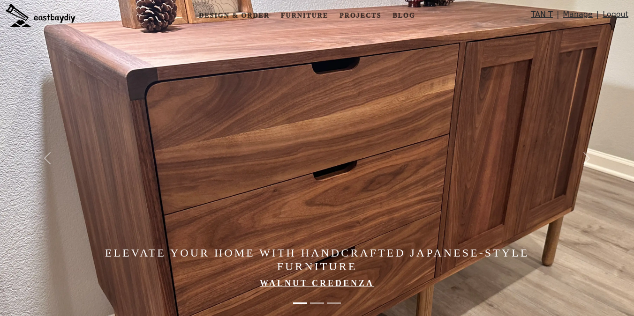 The image size is (634, 316). I want to click on a: Walnut Credenza, so click(317, 284).